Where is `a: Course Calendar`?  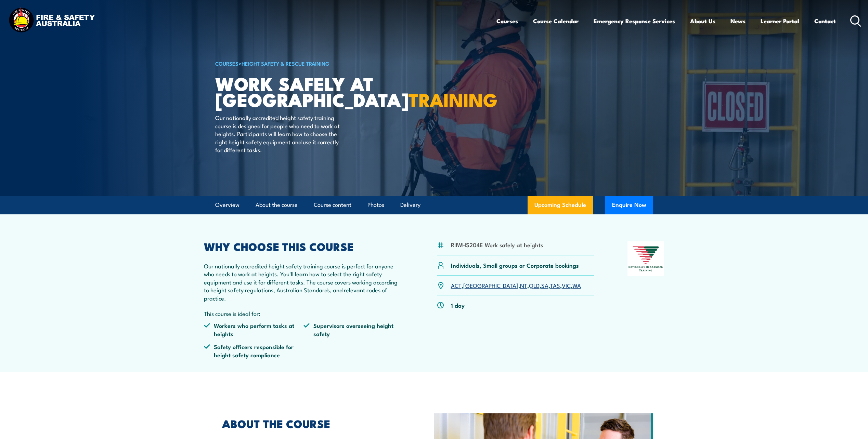 a: Course Calendar is located at coordinates (556, 21).